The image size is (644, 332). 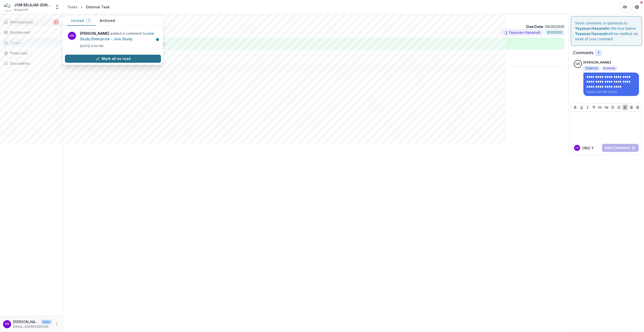 I want to click on strong: Due Date, so click(x=535, y=26).